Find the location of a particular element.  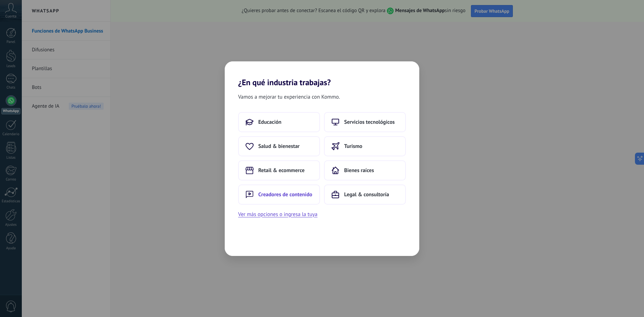

span: Creadores de contenido is located at coordinates (285, 194).